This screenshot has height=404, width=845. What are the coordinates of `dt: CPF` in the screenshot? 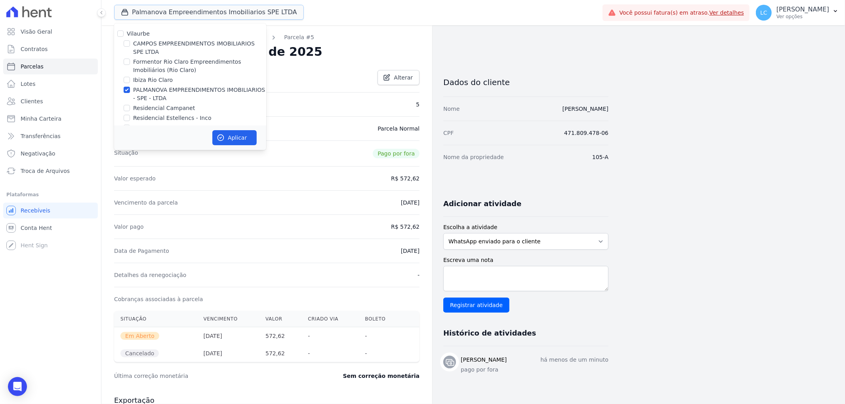 It's located at (448, 133).